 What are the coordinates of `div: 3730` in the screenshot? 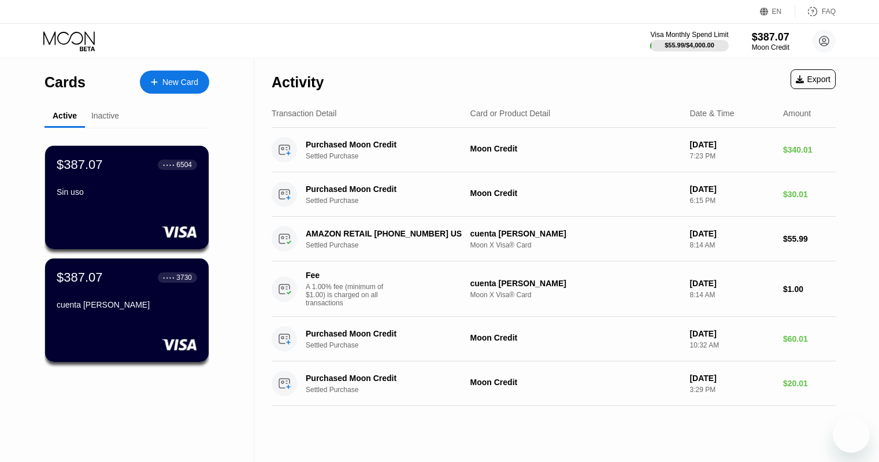 It's located at (184, 277).